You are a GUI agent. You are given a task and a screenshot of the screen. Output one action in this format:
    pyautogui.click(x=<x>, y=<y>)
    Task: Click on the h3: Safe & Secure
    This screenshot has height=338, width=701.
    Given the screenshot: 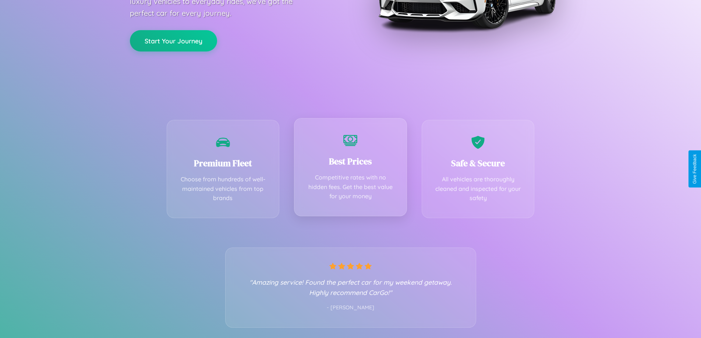 What is the action you would take?
    pyautogui.click(x=478, y=163)
    